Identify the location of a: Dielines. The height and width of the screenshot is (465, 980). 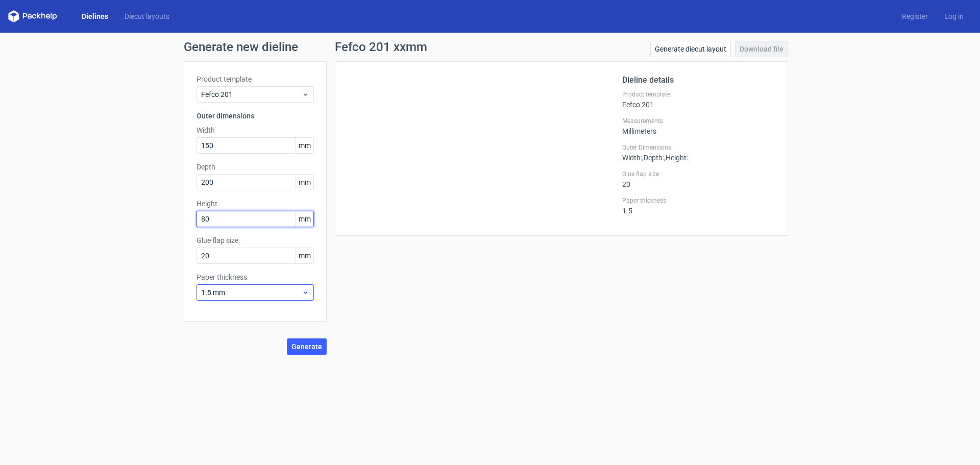
(95, 16).